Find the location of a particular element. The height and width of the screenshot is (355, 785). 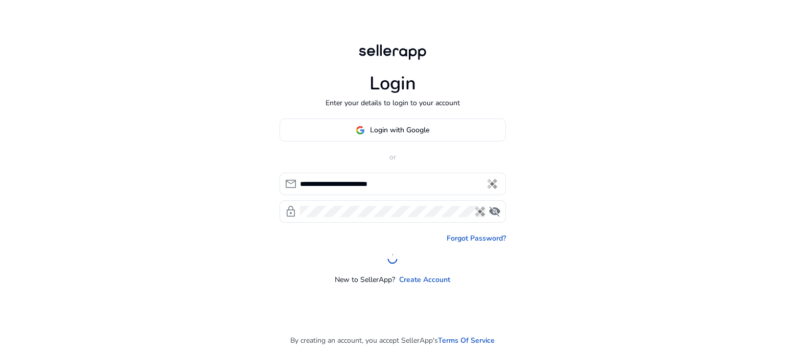

span: visibility_off is located at coordinates (494, 211).